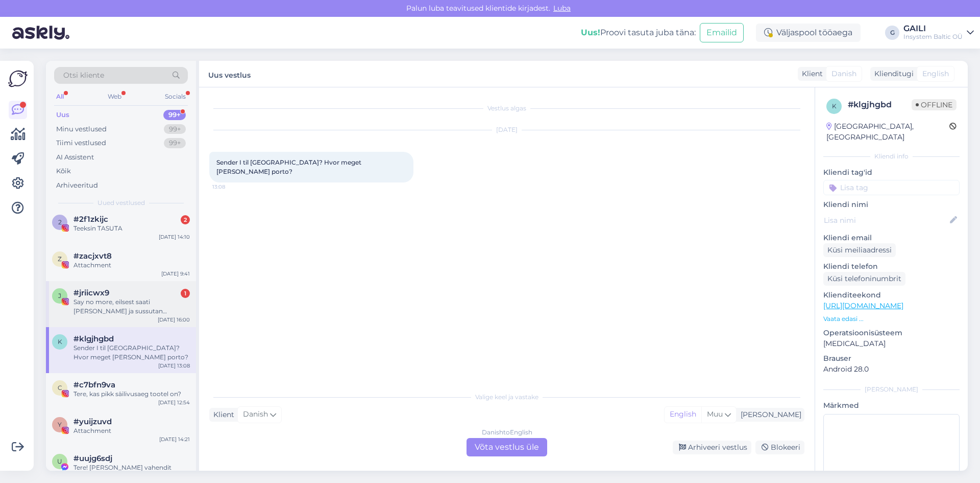 This screenshot has height=483, width=980. Describe the element at coordinates (60, 387) in the screenshot. I see `span: c` at that location.